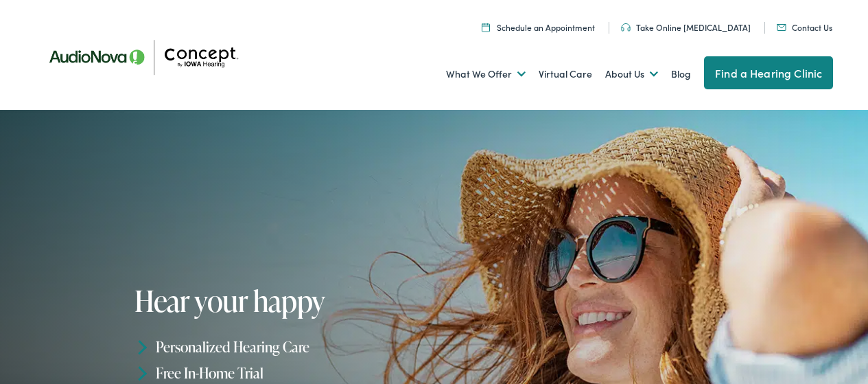 The image size is (868, 384). Describe the element at coordinates (486, 74) in the screenshot. I see `a: What We Offer` at that location.